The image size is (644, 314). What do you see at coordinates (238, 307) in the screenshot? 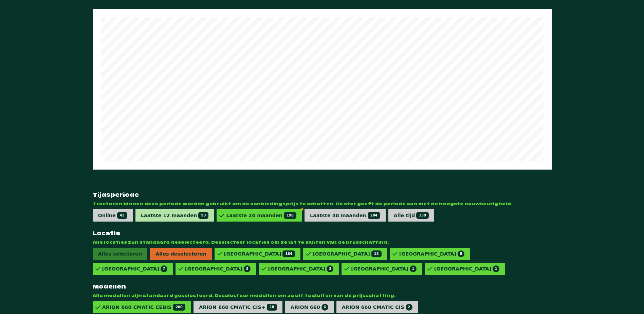
I see `div: ARION 660 CMATIC CIS+` at bounding box center [238, 307].